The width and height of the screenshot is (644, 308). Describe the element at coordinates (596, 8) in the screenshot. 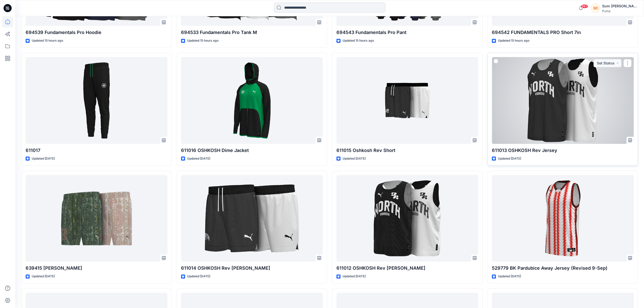

I see `div: SC` at that location.